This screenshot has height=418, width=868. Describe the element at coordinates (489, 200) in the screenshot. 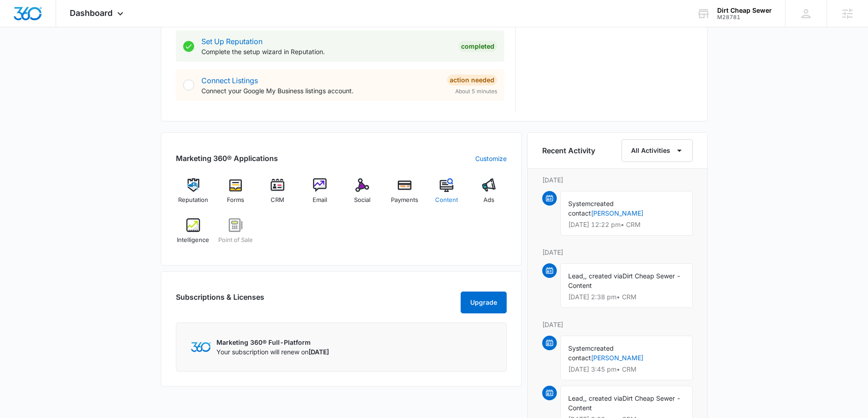

I see `span: Ads` at that location.